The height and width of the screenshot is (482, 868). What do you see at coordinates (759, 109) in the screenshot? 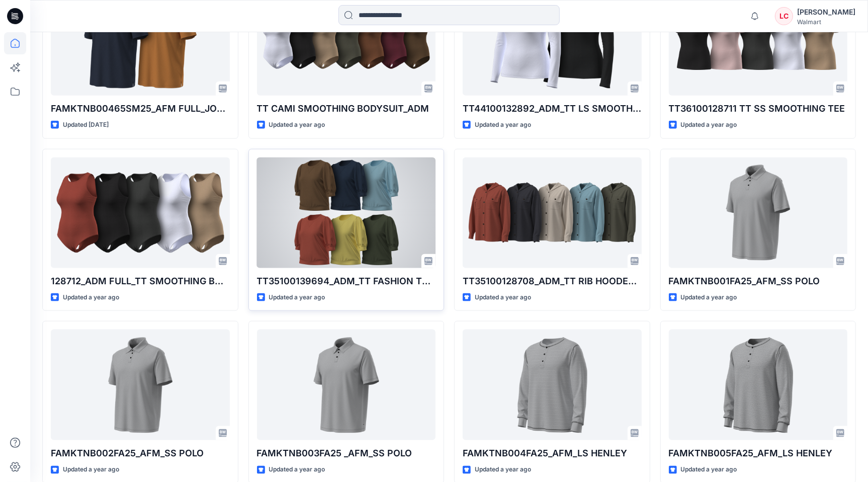
I see `p: TT36100128711 TT SS SMOOTHING TEE` at bounding box center [759, 109].